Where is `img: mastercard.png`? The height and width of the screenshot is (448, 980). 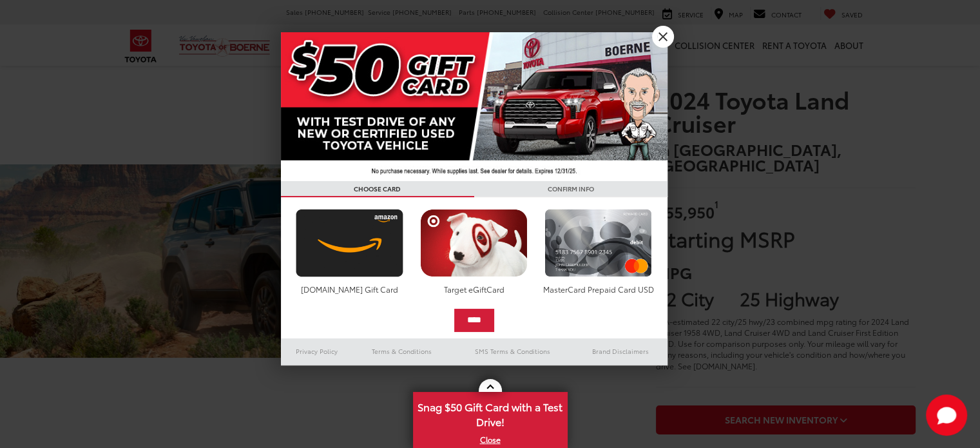 img: mastercard.png is located at coordinates (598, 243).